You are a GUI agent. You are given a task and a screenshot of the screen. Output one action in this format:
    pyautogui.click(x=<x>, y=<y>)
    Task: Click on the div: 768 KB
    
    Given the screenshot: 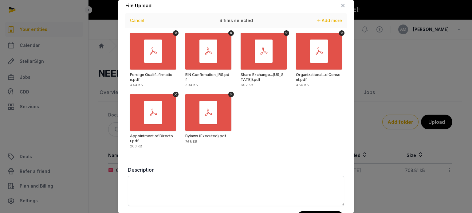 What is the action you would take?
    pyautogui.click(x=191, y=142)
    